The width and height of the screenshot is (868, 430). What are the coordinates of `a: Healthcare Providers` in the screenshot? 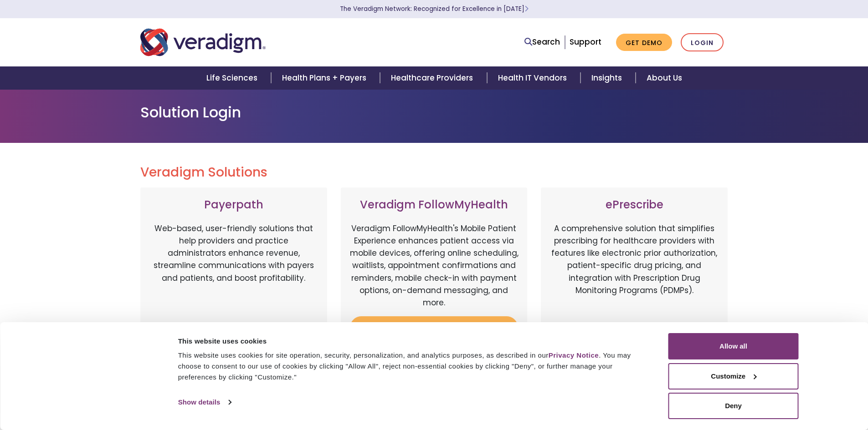 It's located at (433, 78).